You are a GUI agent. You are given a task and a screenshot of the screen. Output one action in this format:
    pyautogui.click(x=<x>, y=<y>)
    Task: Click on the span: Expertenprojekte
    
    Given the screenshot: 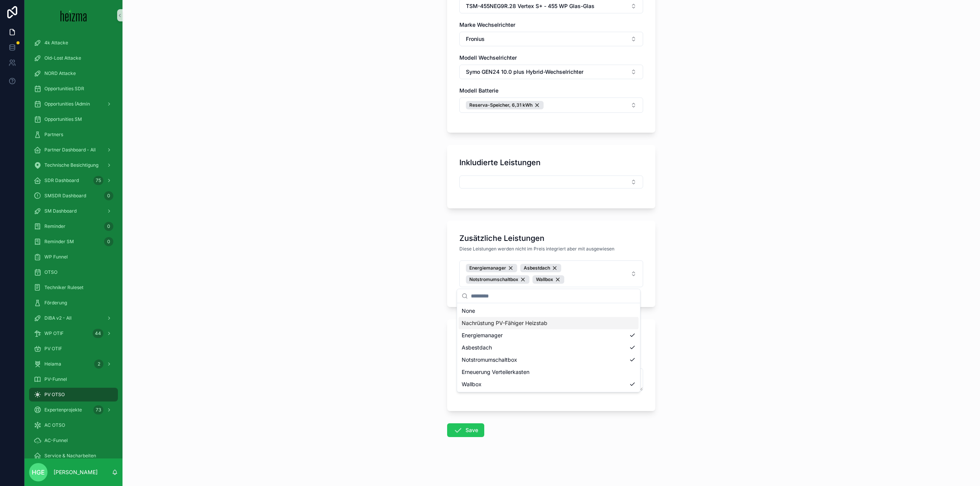 What is the action you would take?
    pyautogui.click(x=63, y=410)
    